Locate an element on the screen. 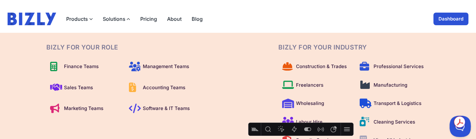 This screenshot has width=476, height=139. a: Cleaning Services is located at coordinates (392, 122).